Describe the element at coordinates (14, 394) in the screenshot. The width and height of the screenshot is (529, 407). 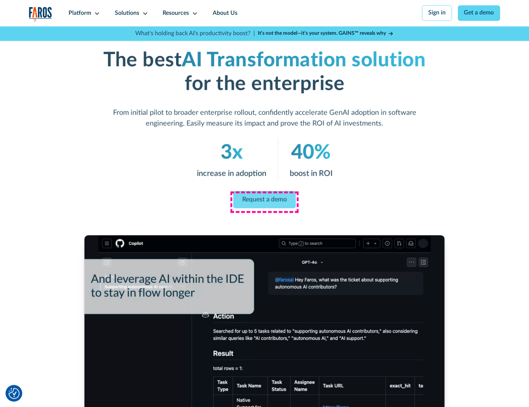
I see `img: Revisit consent button` at that location.